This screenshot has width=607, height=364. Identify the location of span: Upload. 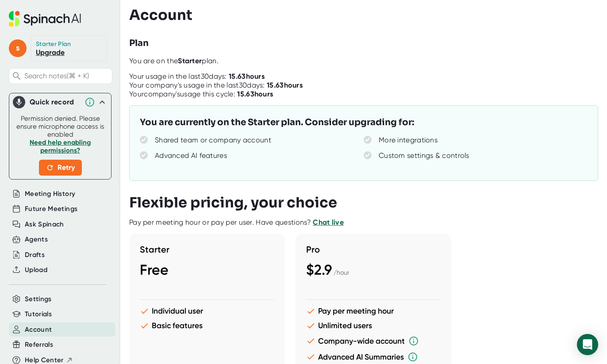
(36, 270).